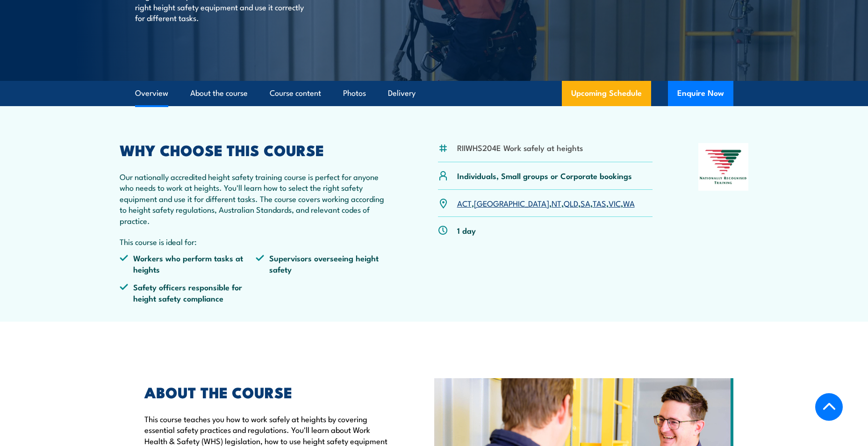  I want to click on a: TAS, so click(600, 203).